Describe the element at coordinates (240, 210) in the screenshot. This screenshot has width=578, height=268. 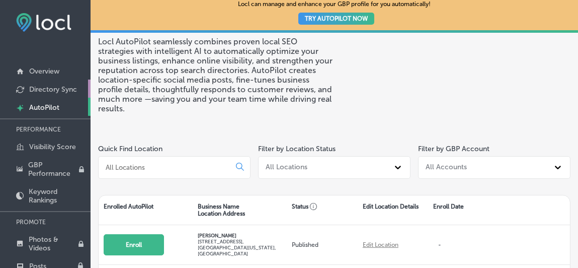
I see `div: Business Name Location Address` at that location.